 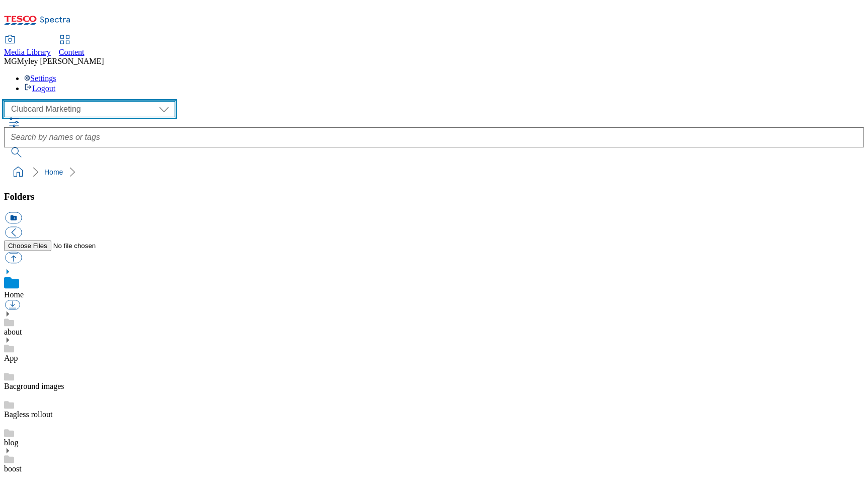 I want to click on span: MG, so click(x=11, y=61).